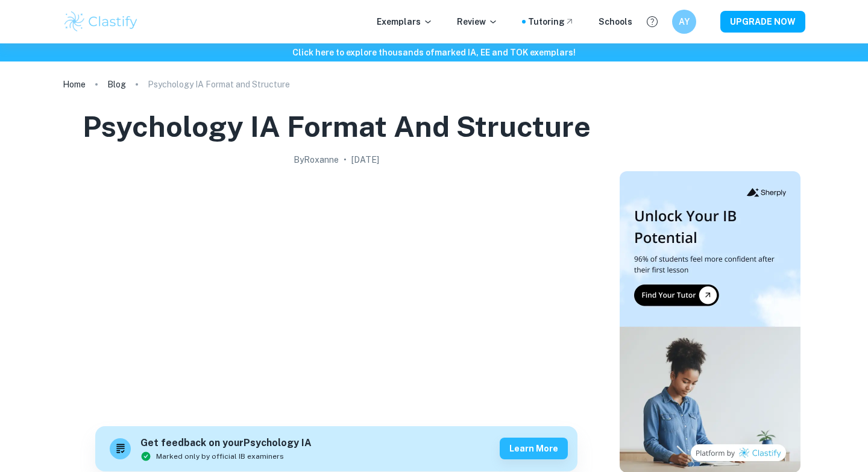 The image size is (868, 472). I want to click on a: Home, so click(74, 84).